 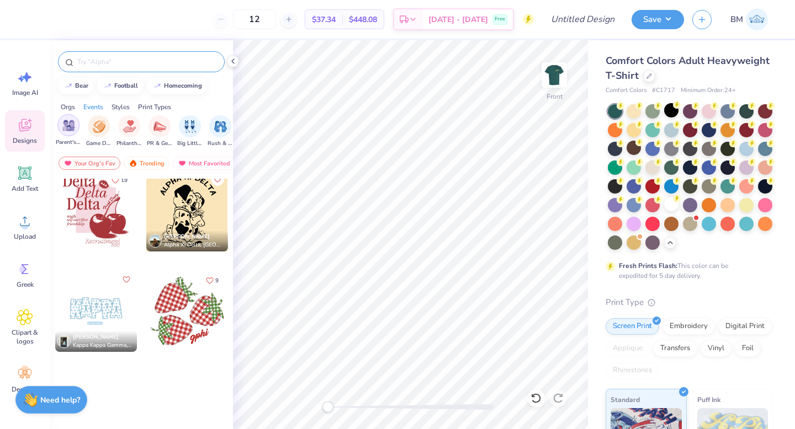 What do you see at coordinates (757, 19) in the screenshot?
I see `img: Bella Moore` at bounding box center [757, 19].